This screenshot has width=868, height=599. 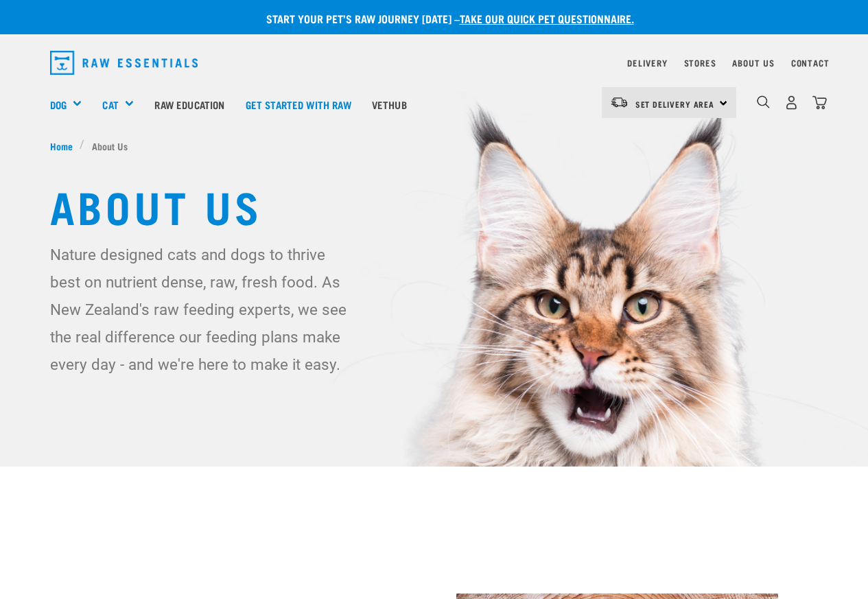 I want to click on p: Nature designed cats and dogs to thrive best on nutrient dense, raw, fresh food. As New Zealand's..., so click(x=204, y=310).